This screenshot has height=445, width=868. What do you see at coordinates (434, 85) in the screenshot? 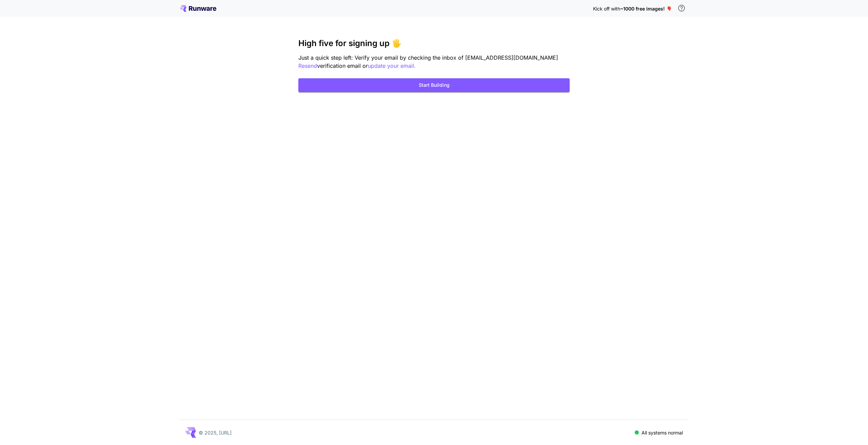
I see `button: Start Building` at bounding box center [434, 85].